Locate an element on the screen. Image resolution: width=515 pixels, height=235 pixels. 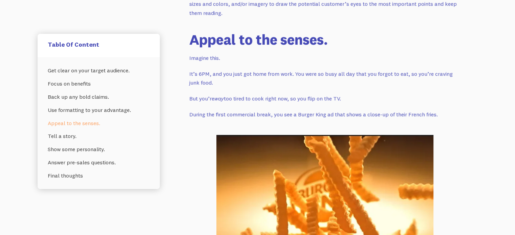
em: way is located at coordinates (219, 98).